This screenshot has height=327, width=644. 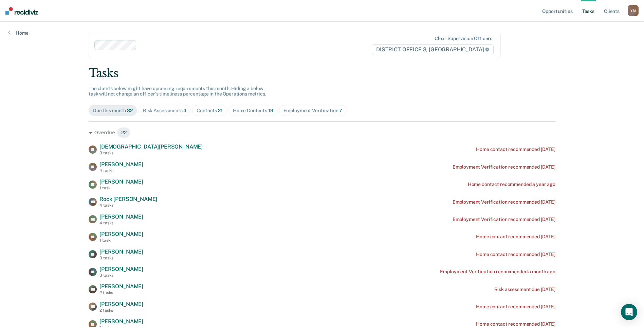 I want to click on div: Due this month, so click(x=112, y=110).